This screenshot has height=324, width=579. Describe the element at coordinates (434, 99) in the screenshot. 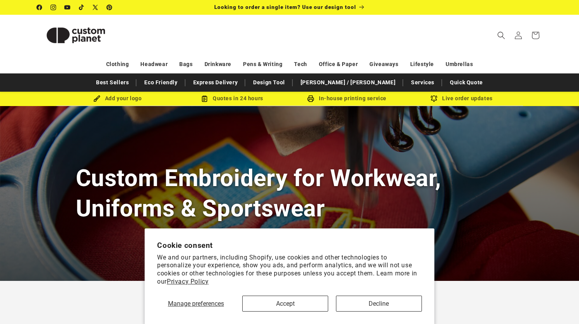

I see `img: Order updates` at that location.